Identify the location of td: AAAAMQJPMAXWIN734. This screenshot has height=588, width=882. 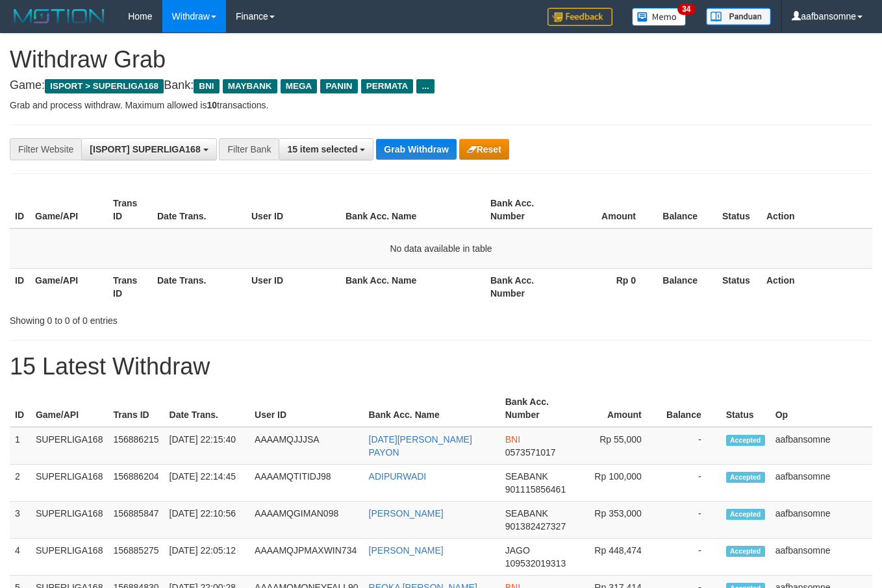
(306, 557).